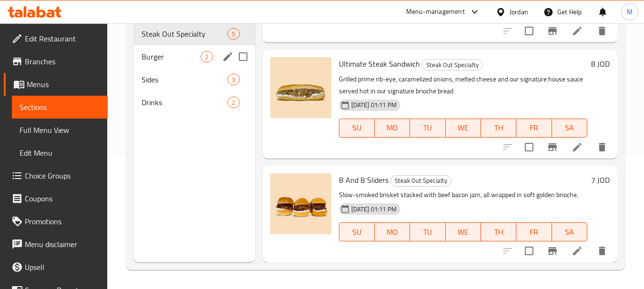  Describe the element at coordinates (62, 176) in the screenshot. I see `span: Choice Groups` at that location.